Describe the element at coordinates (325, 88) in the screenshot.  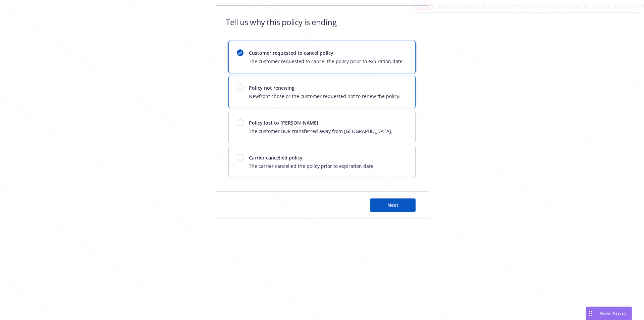
I see `span: Policy not renewing` at that location.